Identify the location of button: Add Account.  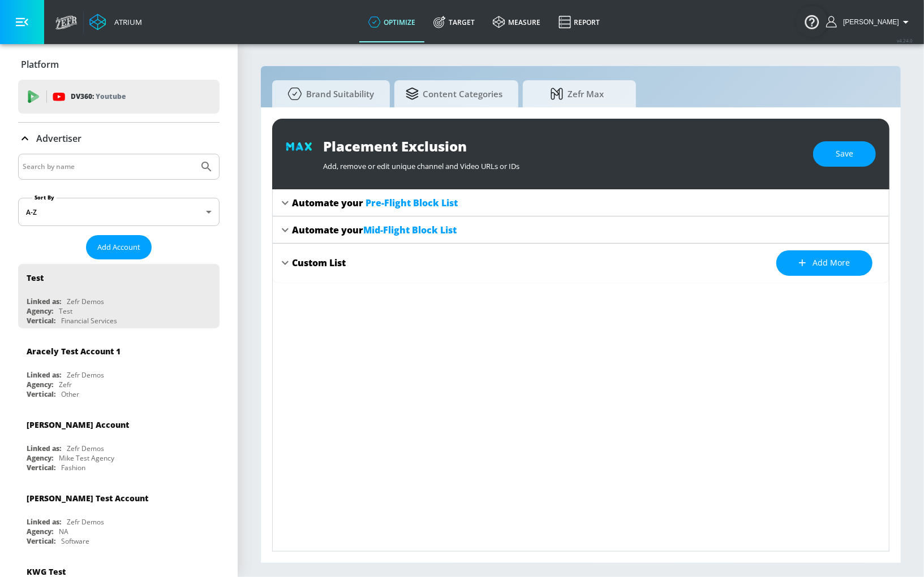
(118, 247).